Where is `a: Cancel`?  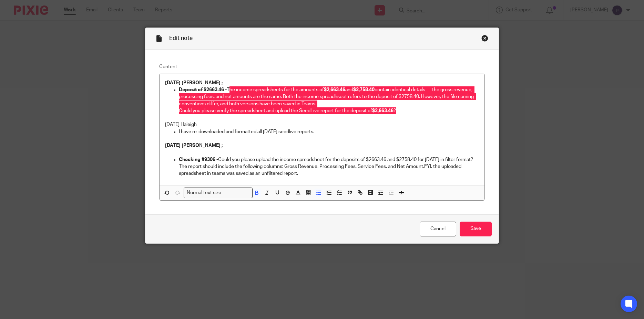
a: Cancel is located at coordinates (438, 229).